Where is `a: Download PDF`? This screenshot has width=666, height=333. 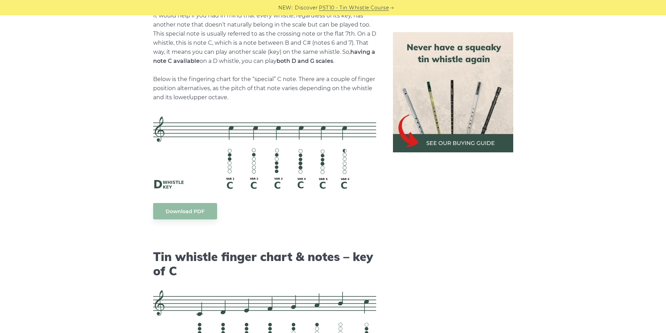
a: Download PDF is located at coordinates (185, 211).